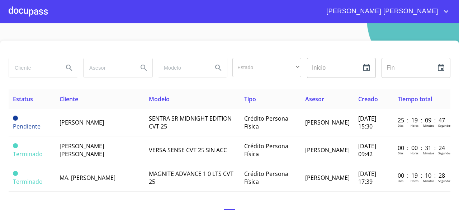 Image resolution: width=459 pixels, height=210 pixels. I want to click on span: VERSA SENSE CVT 25 SIN ACC, so click(188, 150).